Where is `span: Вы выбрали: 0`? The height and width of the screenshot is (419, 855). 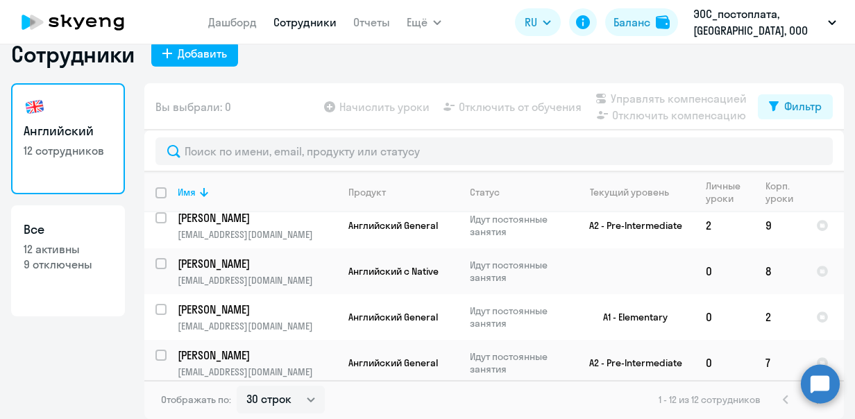
span: Вы выбрали: 0 is located at coordinates (193, 107).